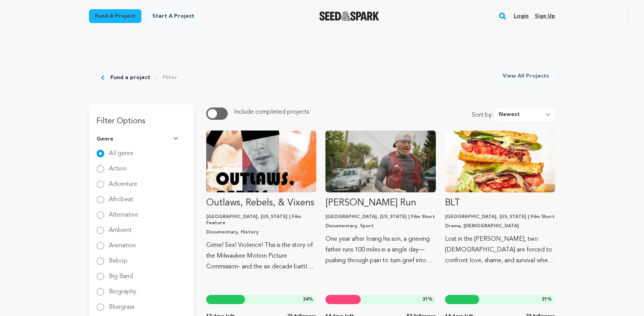 This screenshot has width=644, height=316. What do you see at coordinates (380, 198) in the screenshot?
I see `a: Fund Ryan’s Run` at bounding box center [380, 198].